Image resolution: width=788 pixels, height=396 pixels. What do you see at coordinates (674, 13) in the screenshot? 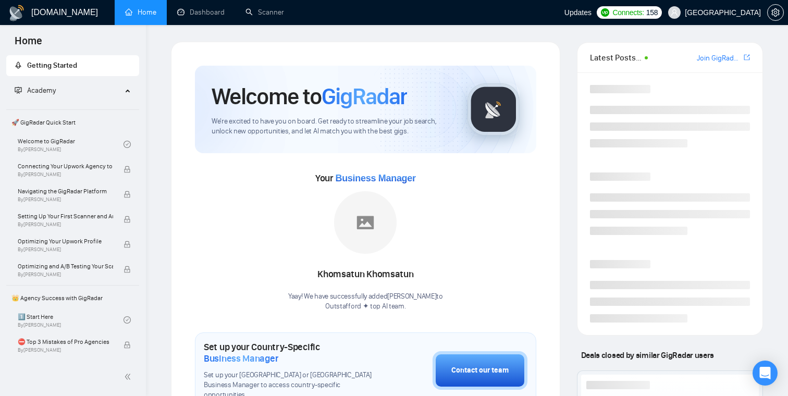
I see `span: user` at bounding box center [674, 13].